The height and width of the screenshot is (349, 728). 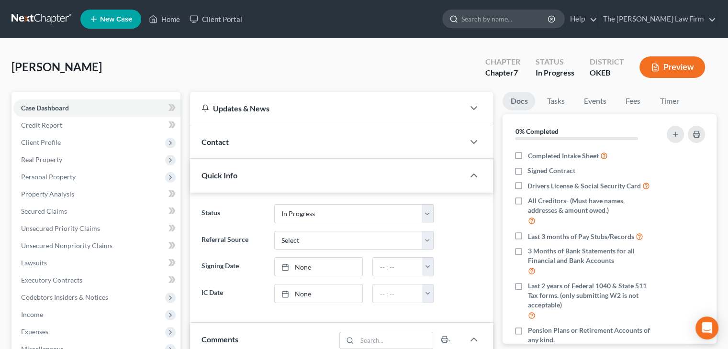 I want to click on span: Signed Contract, so click(x=551, y=171).